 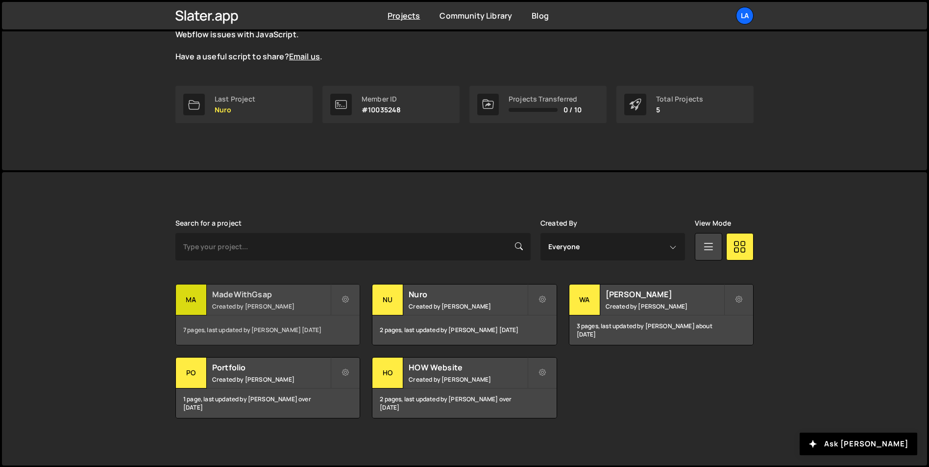 What do you see at coordinates (559, 223) in the screenshot?
I see `label: Created By` at bounding box center [559, 223].